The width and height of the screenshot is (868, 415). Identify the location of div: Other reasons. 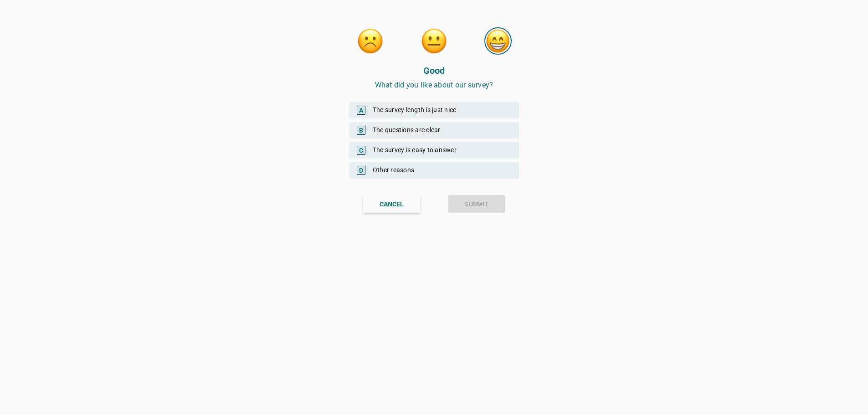
(434, 170).